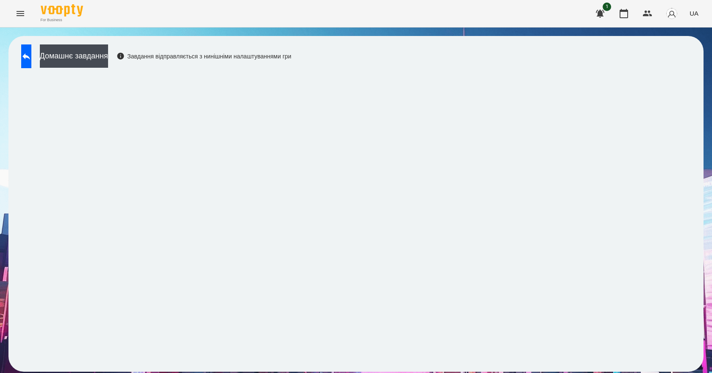 Image resolution: width=712 pixels, height=373 pixels. What do you see at coordinates (607, 7) in the screenshot?
I see `span: 1` at bounding box center [607, 7].